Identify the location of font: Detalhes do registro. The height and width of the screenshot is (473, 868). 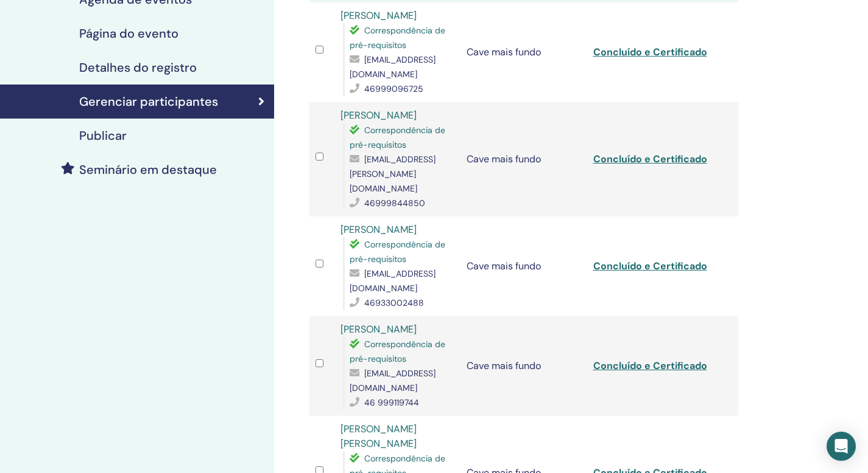
(137, 68).